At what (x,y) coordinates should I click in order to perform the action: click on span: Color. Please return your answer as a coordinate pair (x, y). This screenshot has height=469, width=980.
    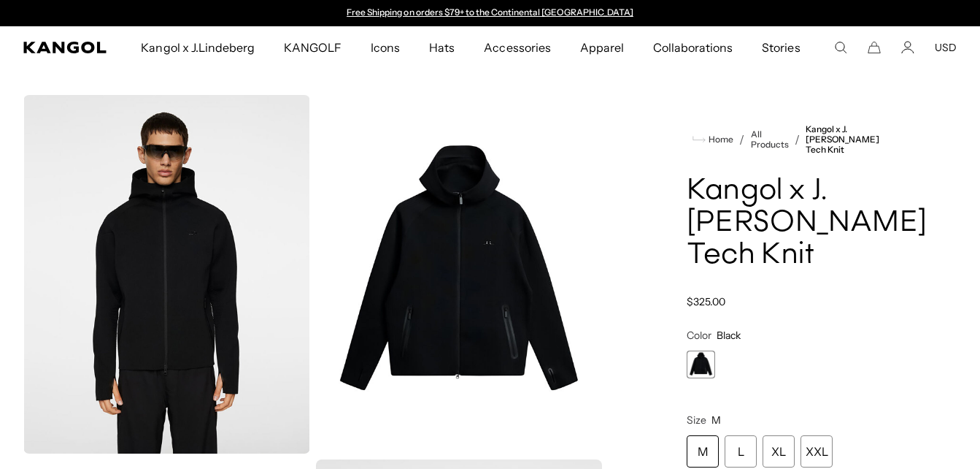
    Looking at the image, I should click on (699, 335).